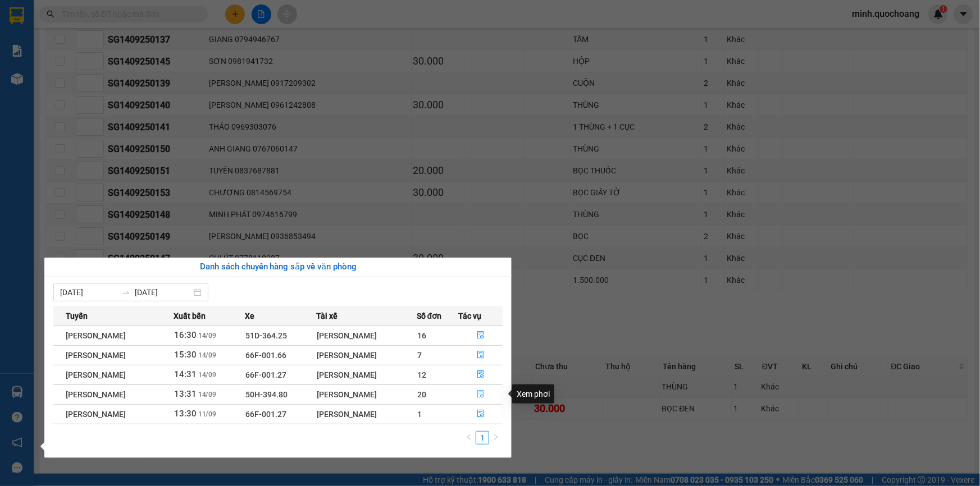 This screenshot has width=980, height=486. I want to click on span: Tài xế, so click(327, 316).